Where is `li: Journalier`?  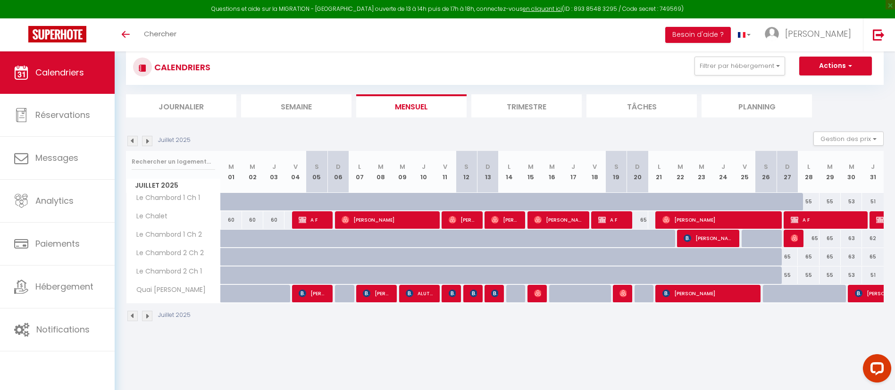 li: Journalier is located at coordinates (181, 106).